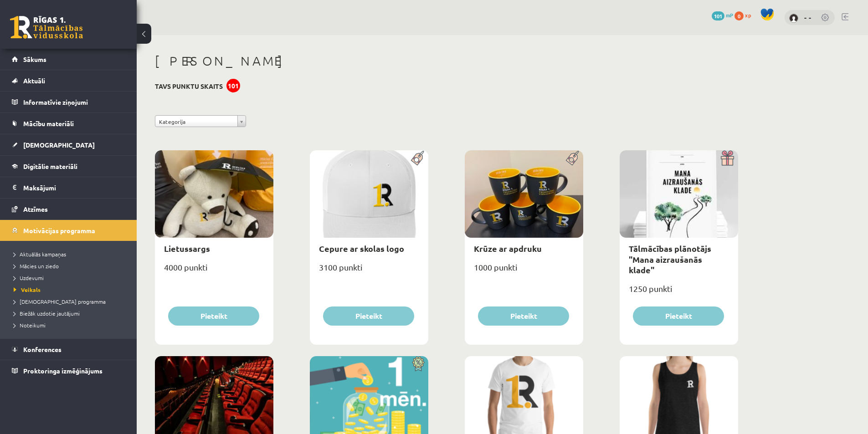 The width and height of the screenshot is (868, 434). I want to click on a: Rīgas 1. Tālmācības vidusskola, so click(47, 27).